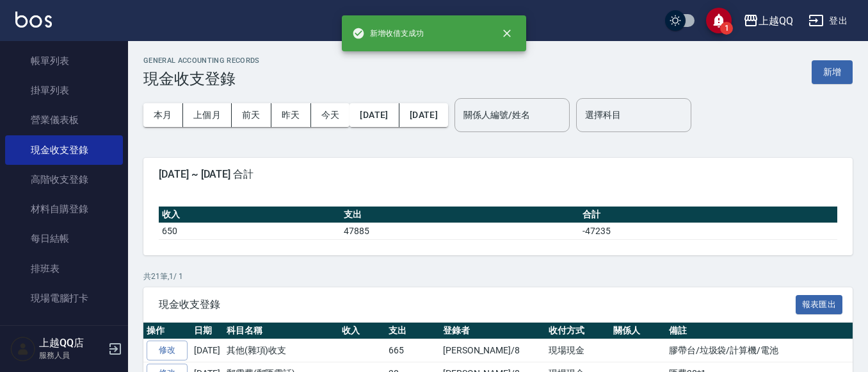 This screenshot has width=868, height=372. What do you see at coordinates (167, 331) in the screenshot?
I see `th: 操作` at bounding box center [167, 331].